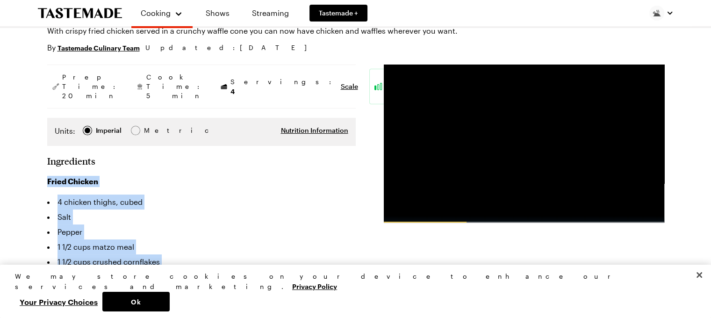 The width and height of the screenshot is (711, 318). Describe the element at coordinates (283, 87) in the screenshot. I see `span: Servings:` at that location.